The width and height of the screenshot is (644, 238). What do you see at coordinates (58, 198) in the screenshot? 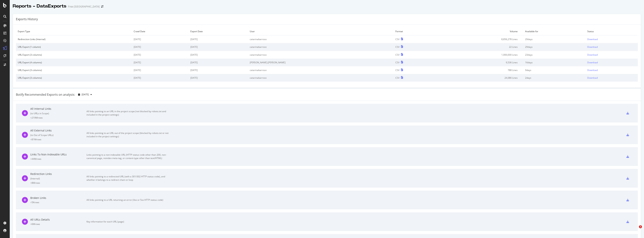
I see `div: Broken Links` at bounding box center [58, 198].